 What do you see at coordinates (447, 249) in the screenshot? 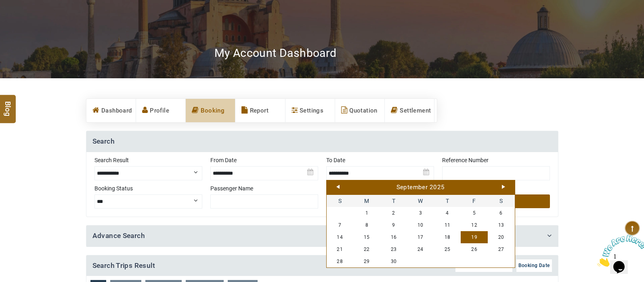
I see `a: 25` at bounding box center [447, 249].